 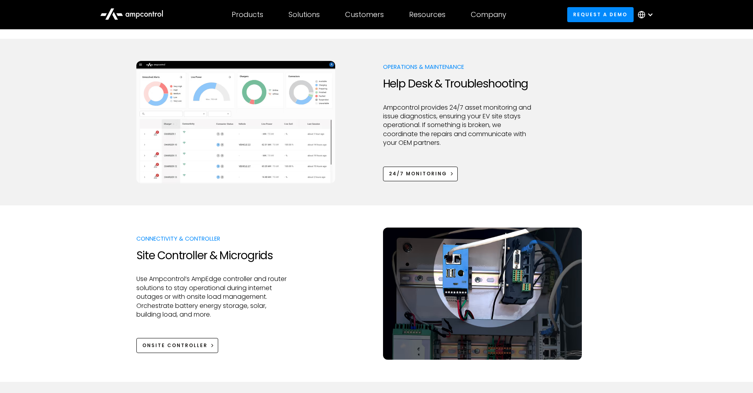 I want to click on p: Connectivity & Controller, so click(x=212, y=239).